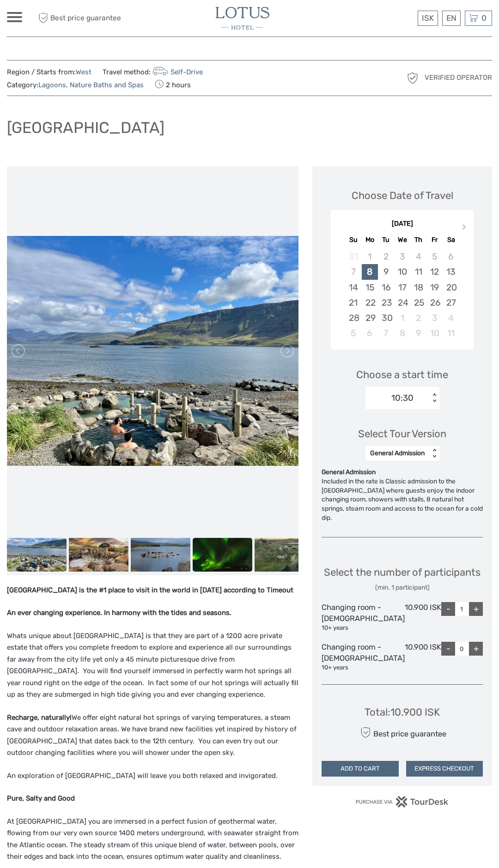  What do you see at coordinates (402, 256) in the screenshot?
I see `div: Not available Wednesday, September 3rd, 2025` at bounding box center [402, 256].